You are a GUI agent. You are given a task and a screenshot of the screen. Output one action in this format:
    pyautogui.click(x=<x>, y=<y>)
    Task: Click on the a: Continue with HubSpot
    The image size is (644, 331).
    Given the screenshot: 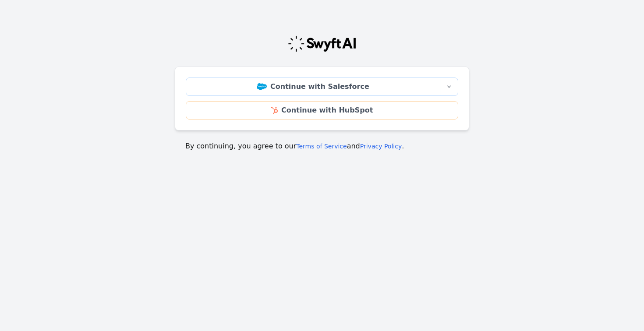 What is the action you would take?
    pyautogui.click(x=322, y=110)
    